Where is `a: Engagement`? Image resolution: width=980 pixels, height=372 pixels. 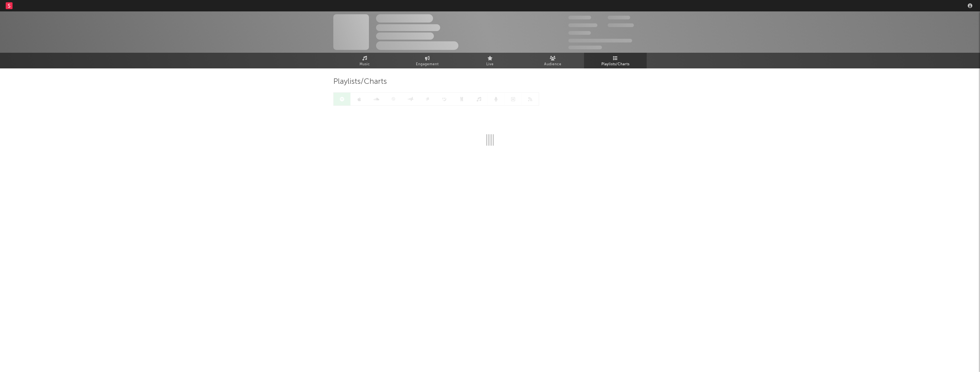 a: Engagement is located at coordinates (427, 61).